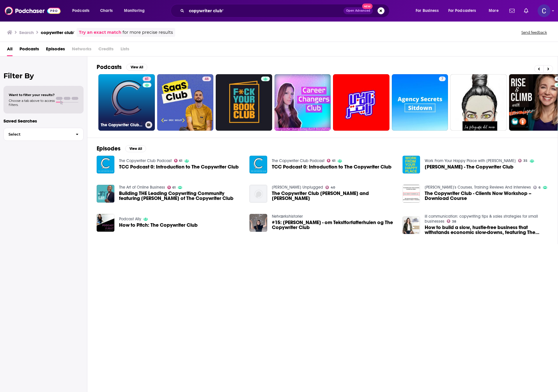 This screenshot has height=392, width=558. Describe the element at coordinates (100, 32) in the screenshot. I see `a: Try an exact match` at that location.